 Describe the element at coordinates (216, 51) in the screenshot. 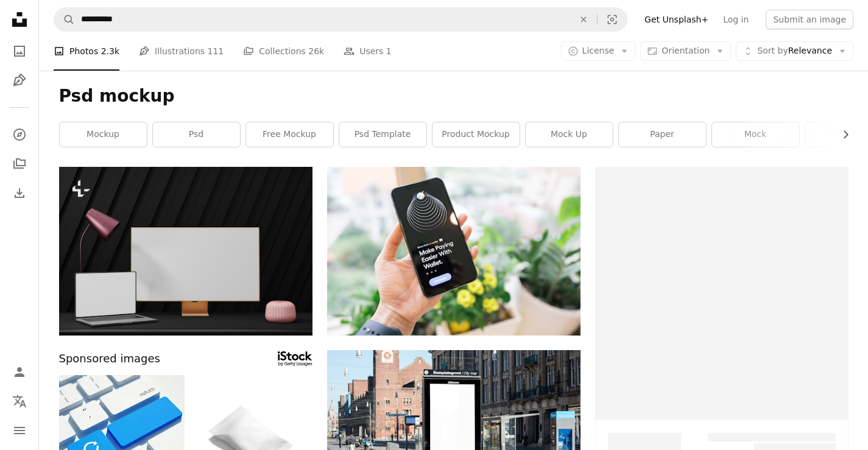

I see `span: 111` at that location.